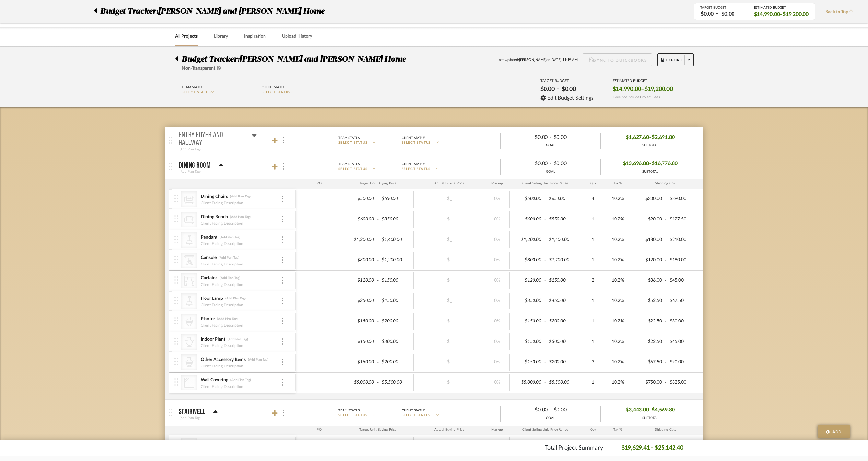 Image resolution: width=868 pixels, height=461 pixels. I want to click on div: $825.00, so click(684, 383).